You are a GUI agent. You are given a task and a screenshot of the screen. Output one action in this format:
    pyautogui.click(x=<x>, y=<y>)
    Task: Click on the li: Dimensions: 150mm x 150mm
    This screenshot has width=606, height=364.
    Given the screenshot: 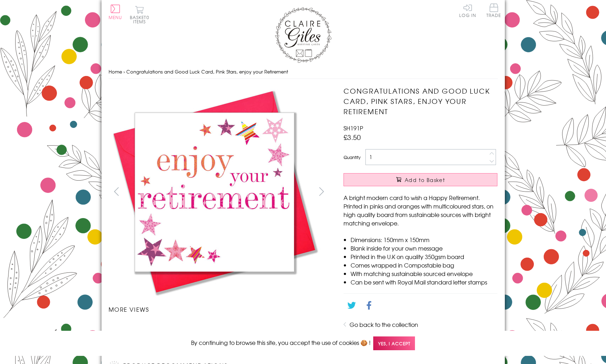 What is the action you would take?
    pyautogui.click(x=424, y=240)
    